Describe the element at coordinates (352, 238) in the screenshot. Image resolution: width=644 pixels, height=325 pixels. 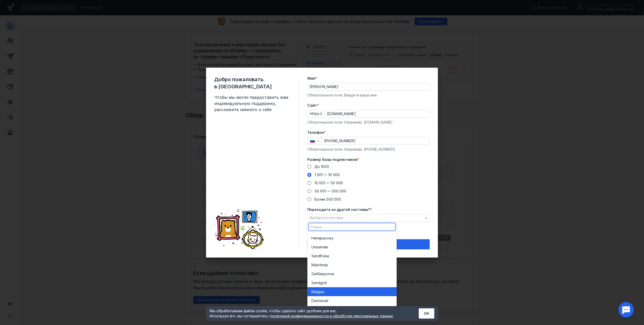
I see `button: Неперехожу` at that location.